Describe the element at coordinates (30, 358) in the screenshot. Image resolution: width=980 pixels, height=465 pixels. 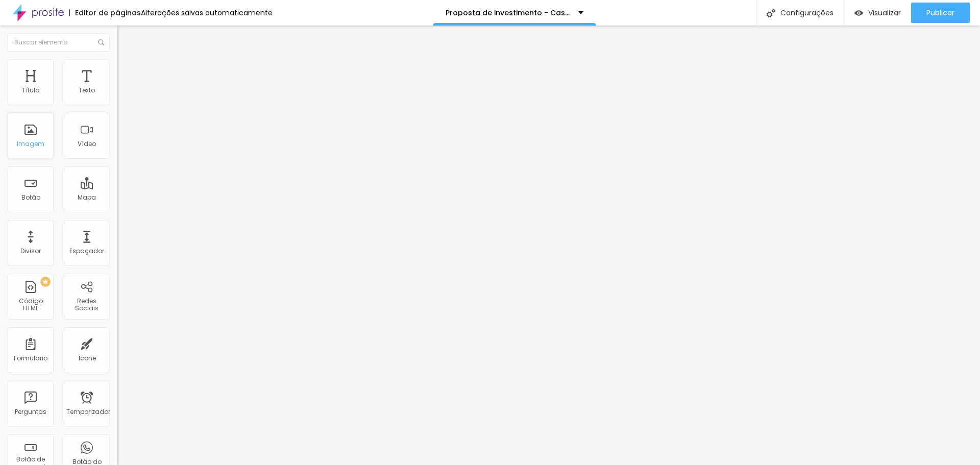
I see `font: Formulário` at that location.